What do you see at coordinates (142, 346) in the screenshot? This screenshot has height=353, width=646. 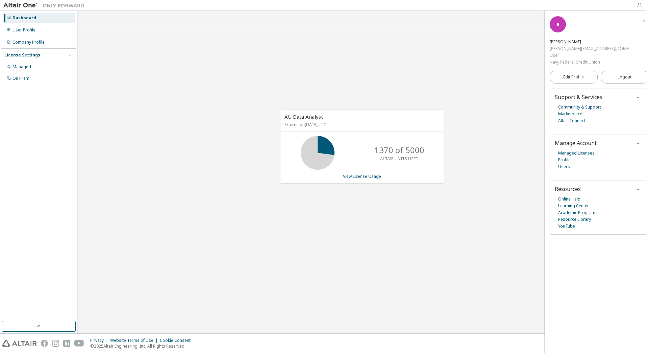 I see `p: © 2025 Altair Engineering, Inc. All Rights Reserved.` at bounding box center [142, 346].